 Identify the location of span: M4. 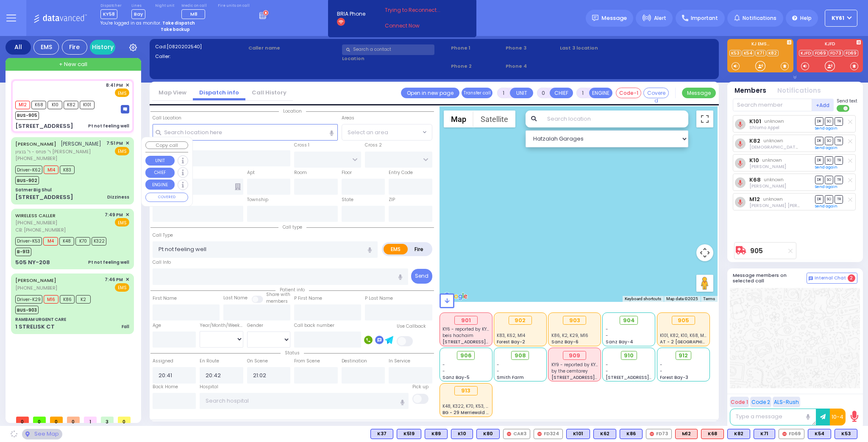
(50, 242).